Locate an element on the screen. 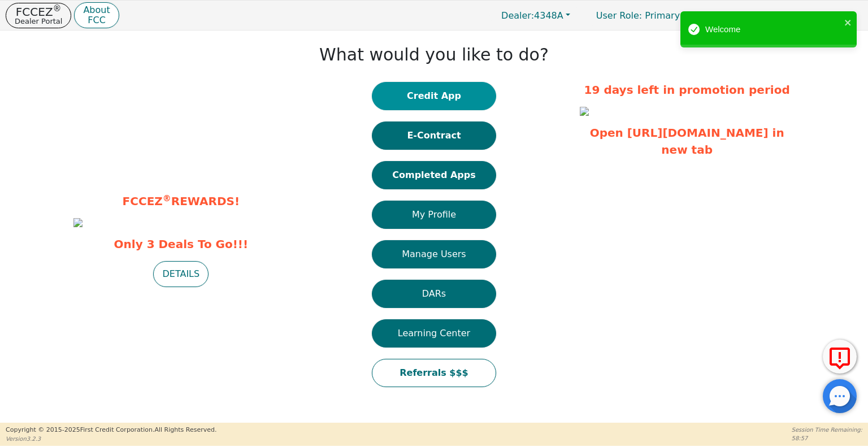 This screenshot has width=868, height=447. h1: What would you like to do? is located at coordinates (434, 55).